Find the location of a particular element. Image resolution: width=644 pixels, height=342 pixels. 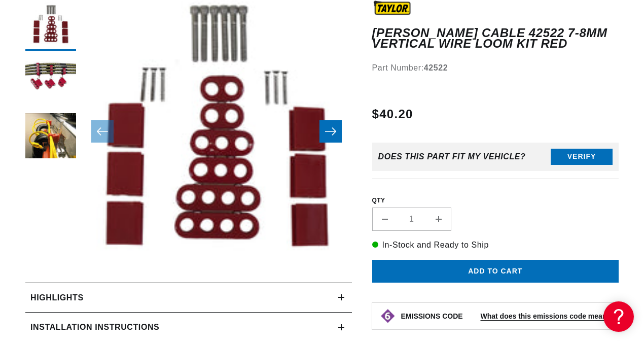

button: Add to cart is located at coordinates (496, 271).